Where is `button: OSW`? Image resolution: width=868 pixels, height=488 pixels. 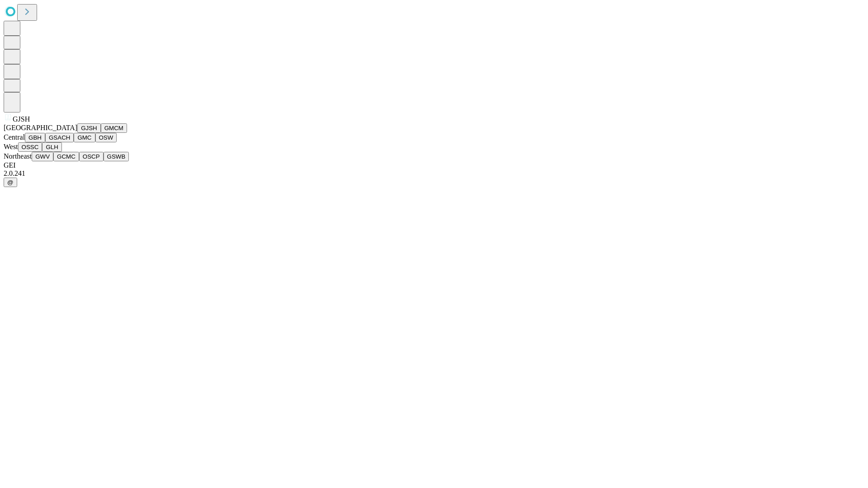 button: OSW is located at coordinates (106, 137).